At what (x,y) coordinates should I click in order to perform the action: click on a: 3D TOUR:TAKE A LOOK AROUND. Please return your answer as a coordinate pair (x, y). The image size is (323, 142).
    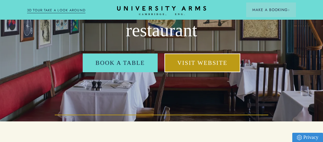
    Looking at the image, I should click on (56, 10).